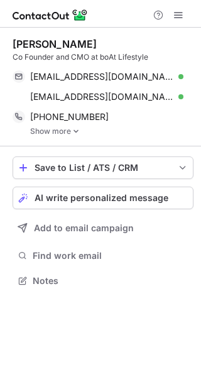  Describe the element at coordinates (103, 281) in the screenshot. I see `button: Notes` at that location.